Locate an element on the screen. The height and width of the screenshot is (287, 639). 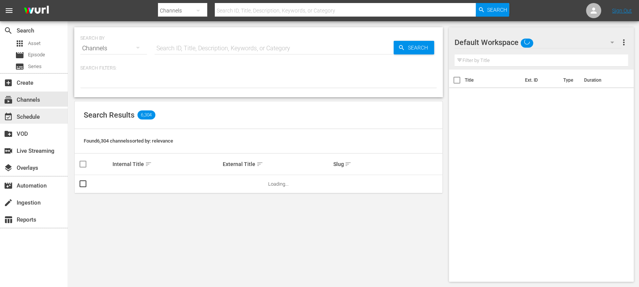
span: Overlays is located at coordinates (8, 168).